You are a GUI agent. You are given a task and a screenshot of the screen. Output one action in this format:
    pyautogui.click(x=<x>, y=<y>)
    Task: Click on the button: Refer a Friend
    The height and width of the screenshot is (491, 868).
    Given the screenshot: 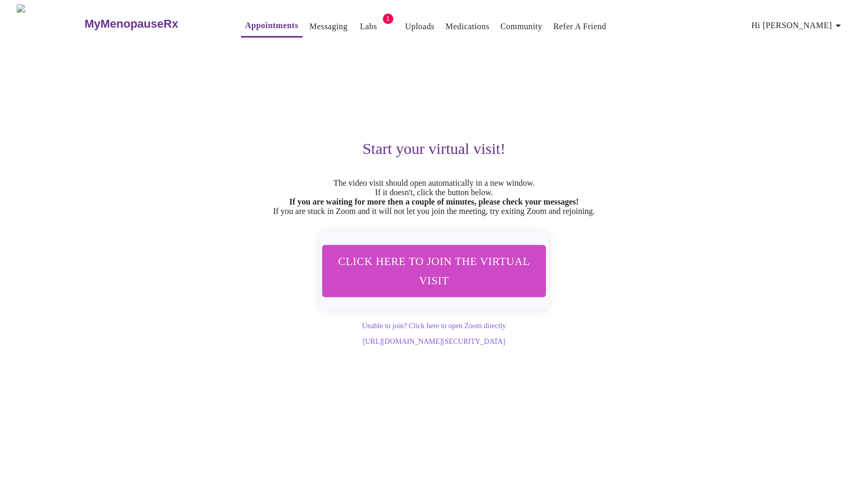 What is the action you would take?
    pyautogui.click(x=580, y=26)
    